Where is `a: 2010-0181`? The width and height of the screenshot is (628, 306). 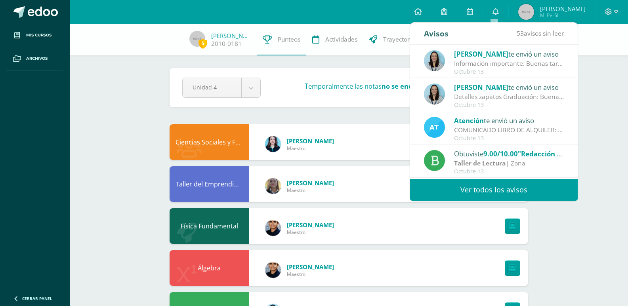
a: 2010-0181 is located at coordinates (226, 44).